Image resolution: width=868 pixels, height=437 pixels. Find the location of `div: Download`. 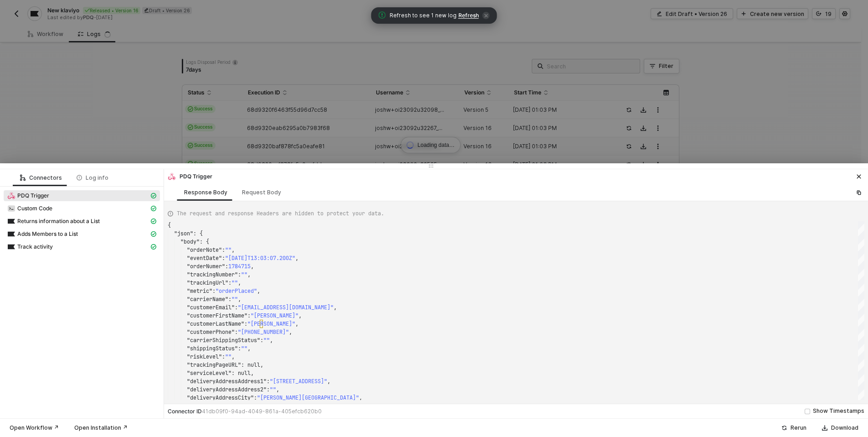

div: Download is located at coordinates (845, 428).